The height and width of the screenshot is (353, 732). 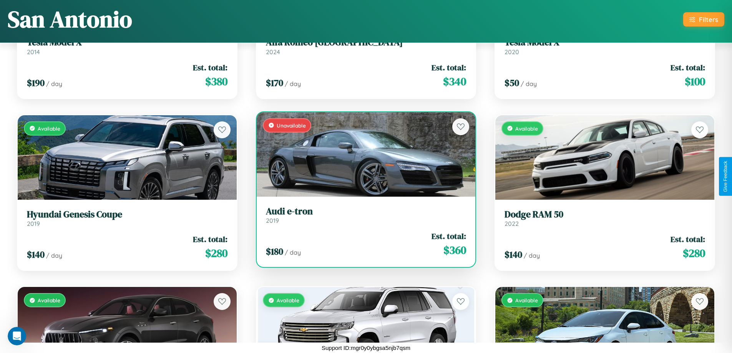 I want to click on h1: San Antonio, so click(x=70, y=19).